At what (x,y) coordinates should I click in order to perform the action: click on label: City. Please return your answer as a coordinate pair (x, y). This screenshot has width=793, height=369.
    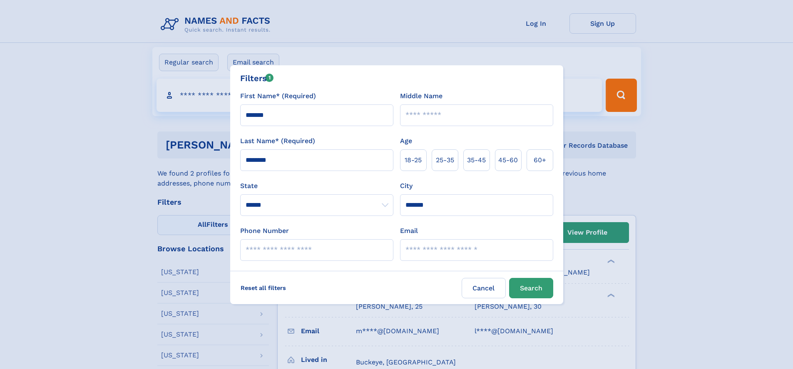
    Looking at the image, I should click on (406, 186).